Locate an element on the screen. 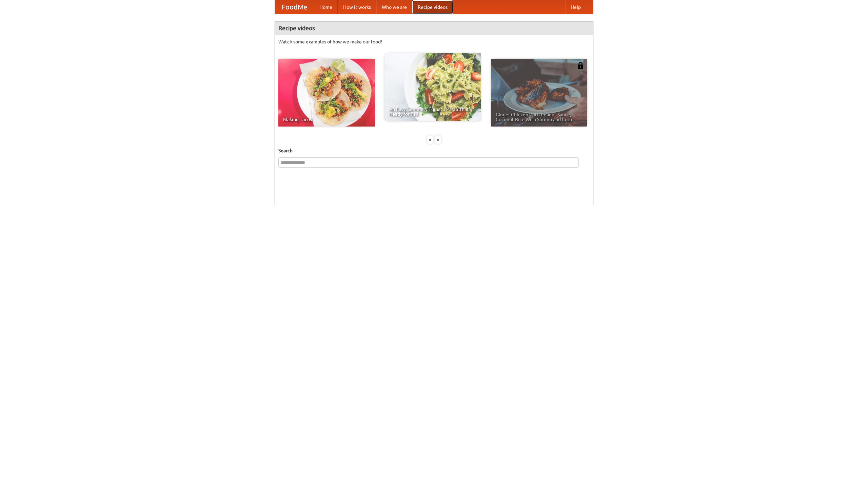  p: Watch some examples of how we make our food! is located at coordinates (434, 42).